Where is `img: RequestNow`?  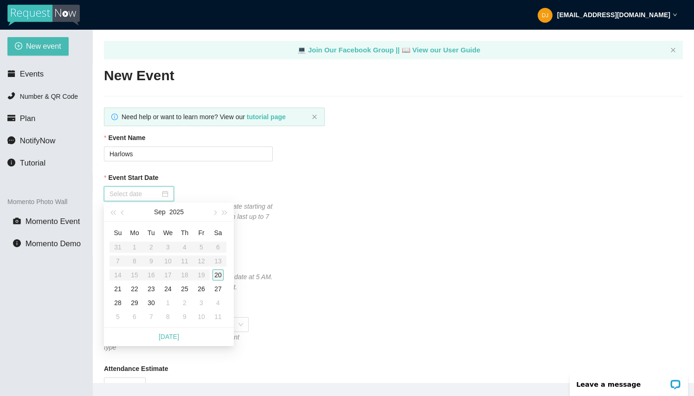
img: RequestNow is located at coordinates (44, 15).